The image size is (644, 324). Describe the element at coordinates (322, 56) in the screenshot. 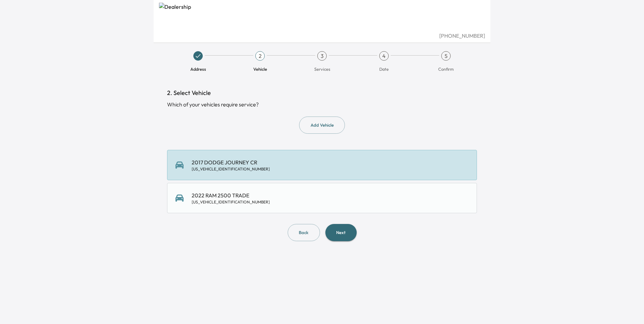

I see `div: 3` at that location.